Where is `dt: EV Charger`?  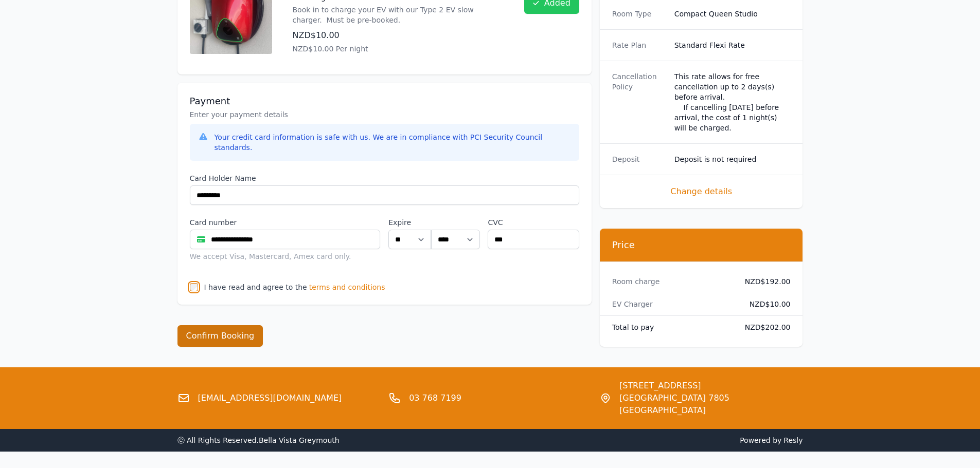 dt: EV Charger is located at coordinates (670, 304).